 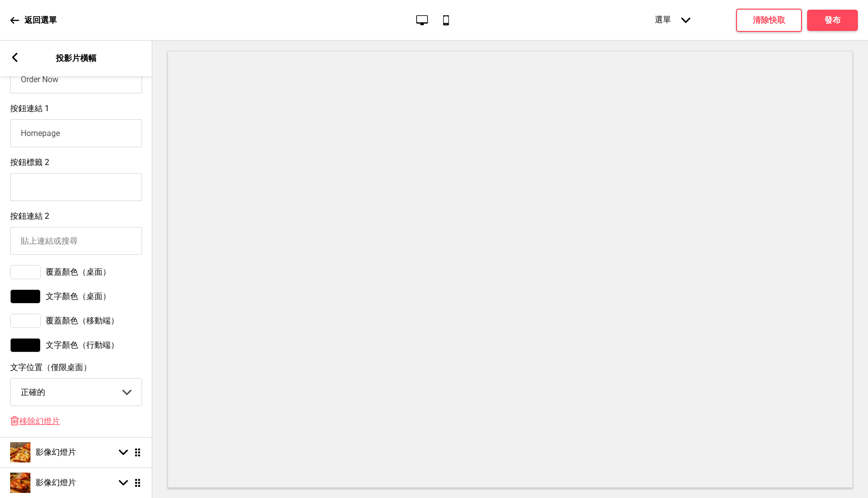 I want to click on font: 文字位置（僅限桌面）, so click(x=51, y=367).